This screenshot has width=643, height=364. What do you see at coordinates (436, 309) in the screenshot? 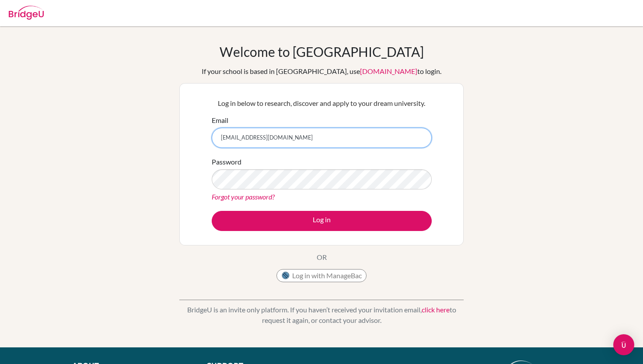
I see `a: click here` at bounding box center [436, 309].